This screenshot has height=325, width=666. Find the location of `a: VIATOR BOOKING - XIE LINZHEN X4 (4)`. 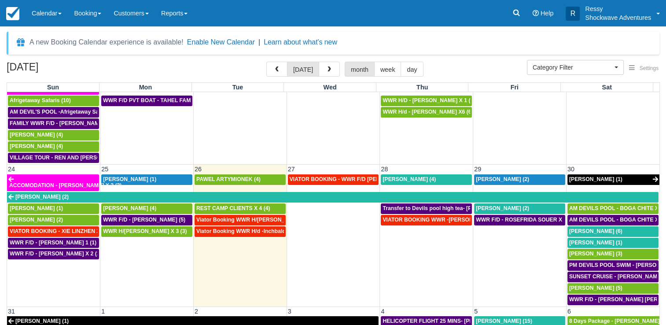

a: VIATOR BOOKING - XIE LINZHEN X4 (4) is located at coordinates (53, 231).